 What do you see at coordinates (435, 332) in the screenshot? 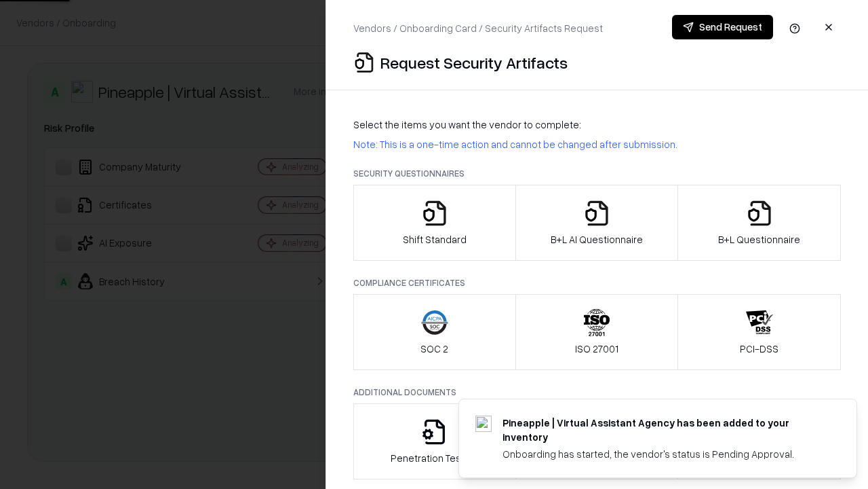
I see `button: SOC 2` at bounding box center [435, 332].